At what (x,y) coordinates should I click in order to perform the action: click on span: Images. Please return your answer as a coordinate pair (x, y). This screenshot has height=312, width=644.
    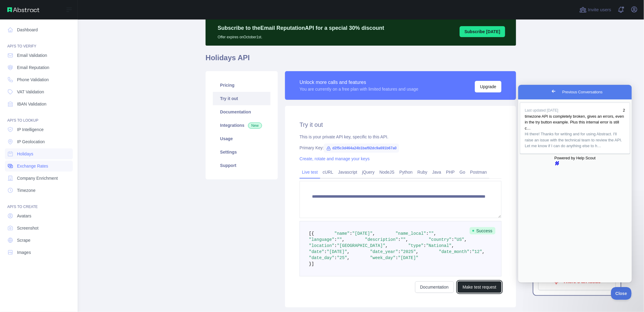
    Looking at the image, I should click on (24, 252).